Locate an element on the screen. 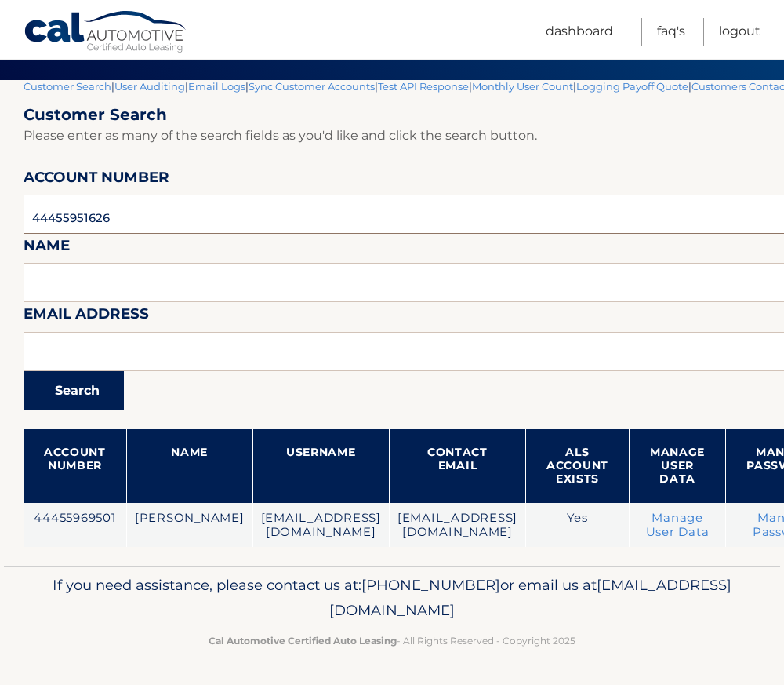 The height and width of the screenshot is (685, 784). label: Email Address is located at coordinates (86, 316).